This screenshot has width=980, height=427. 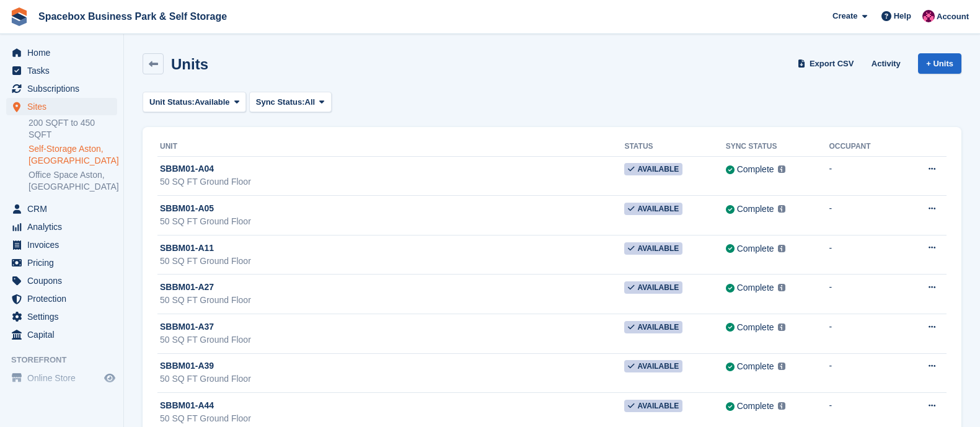 I want to click on span: Sync Status:, so click(x=280, y=102).